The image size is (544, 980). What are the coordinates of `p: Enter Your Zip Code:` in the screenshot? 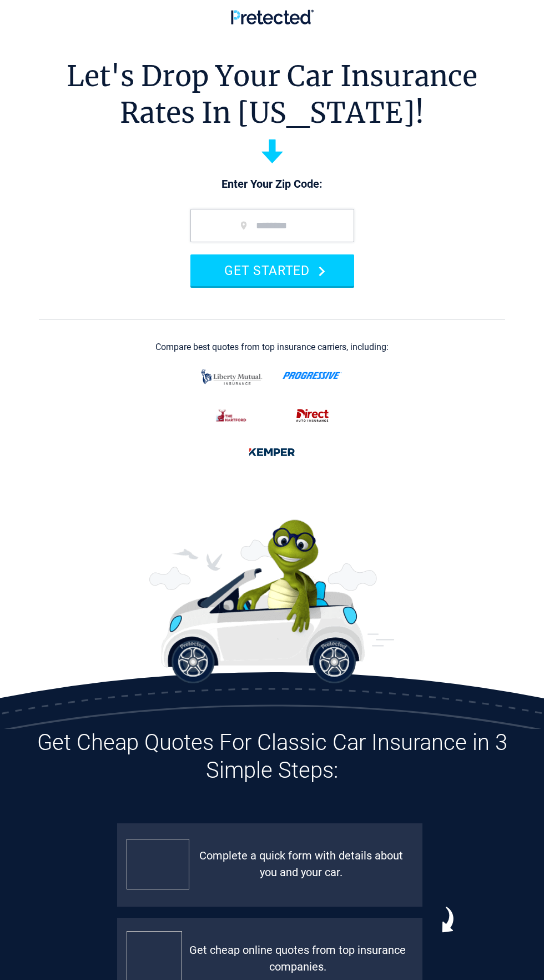 It's located at (272, 185).